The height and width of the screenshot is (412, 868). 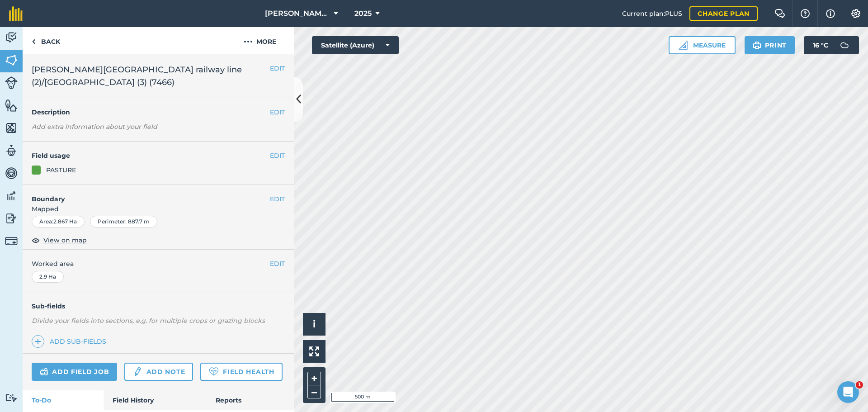 What do you see at coordinates (150, 156) in the screenshot?
I see `h4: Field usage` at bounding box center [150, 156].